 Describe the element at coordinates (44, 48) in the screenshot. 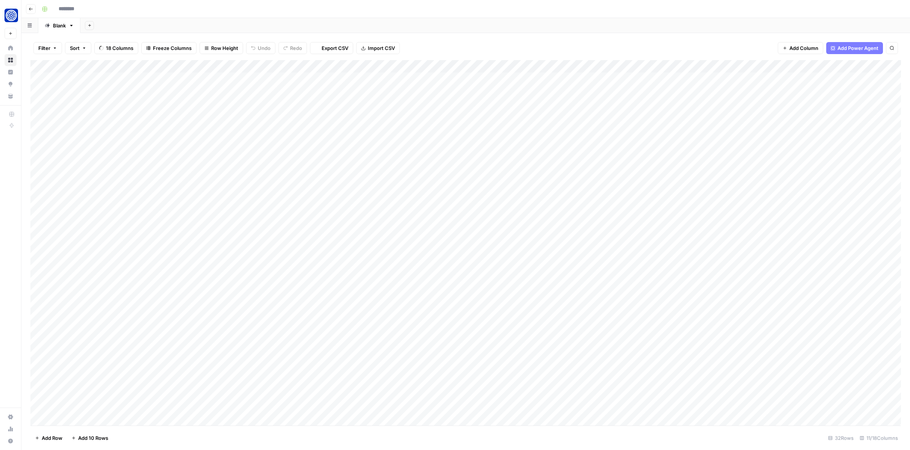

I see `span: Filter` at that location.